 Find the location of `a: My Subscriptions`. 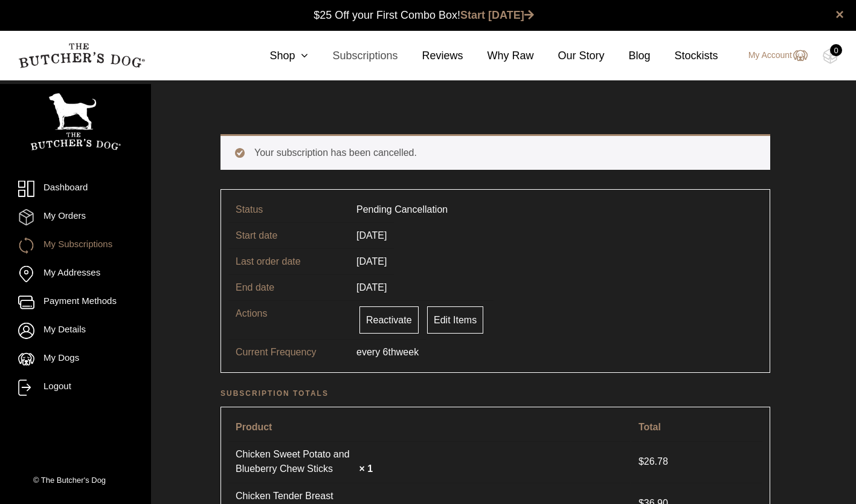

a: My Subscriptions is located at coordinates (75, 245).